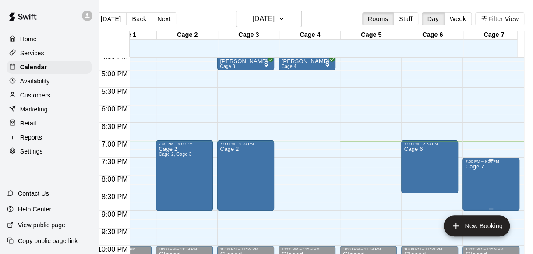 This screenshot has width=533, height=254. Describe the element at coordinates (49, 39) in the screenshot. I see `a: Home` at that location.